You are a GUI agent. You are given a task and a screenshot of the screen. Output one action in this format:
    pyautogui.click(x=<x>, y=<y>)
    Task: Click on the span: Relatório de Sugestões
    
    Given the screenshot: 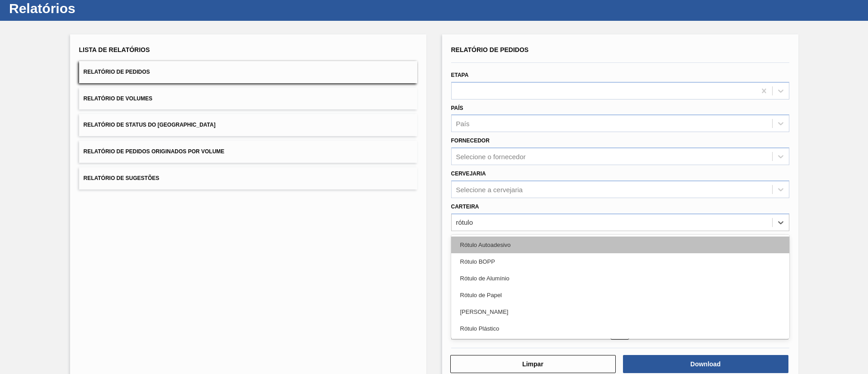 What is the action you would take?
    pyautogui.click(x=122, y=178)
    